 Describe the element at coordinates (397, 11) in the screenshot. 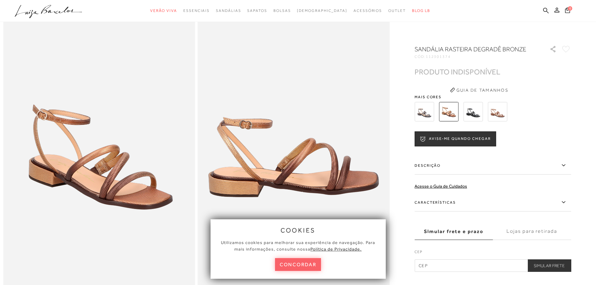

I see `span: Outlet` at that location.